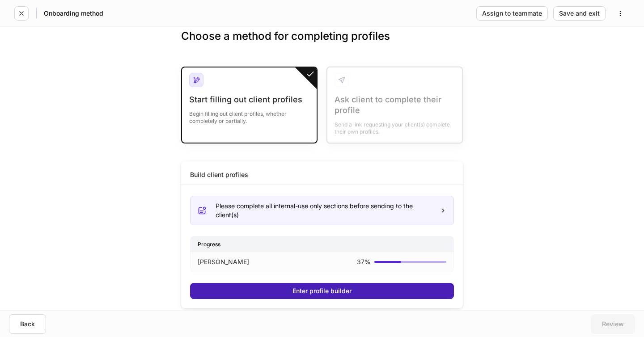 The image size is (644, 337). I want to click on button: Assign to teammate, so click(512, 13).